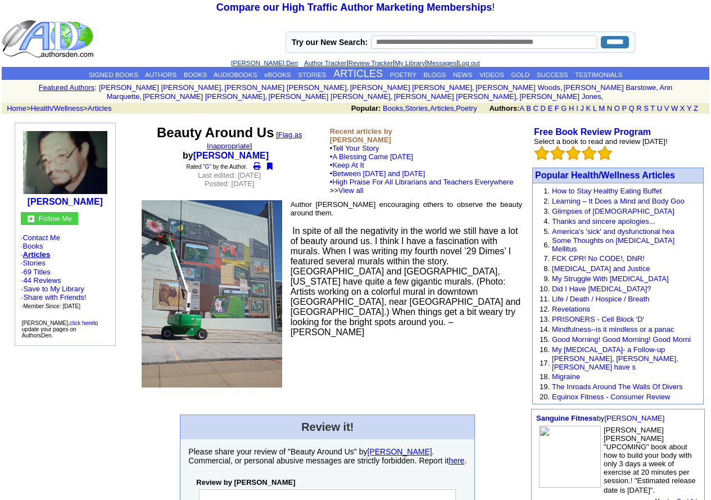 This screenshot has width=711, height=500. Describe the element at coordinates (57, 108) in the screenshot. I see `a: Health/Wellness` at that location.